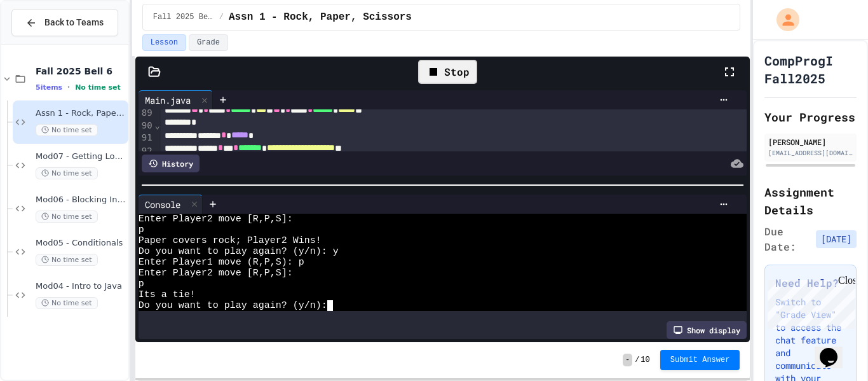 This screenshot has width=868, height=381. I want to click on span: Fold line, so click(157, 126).